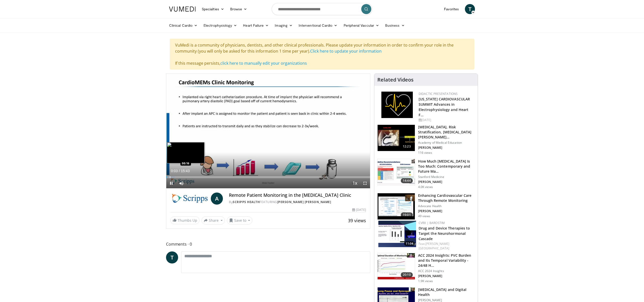  What do you see at coordinates (361, 25) in the screenshot?
I see `a: Peripheral Vascular` at bounding box center [361, 25].